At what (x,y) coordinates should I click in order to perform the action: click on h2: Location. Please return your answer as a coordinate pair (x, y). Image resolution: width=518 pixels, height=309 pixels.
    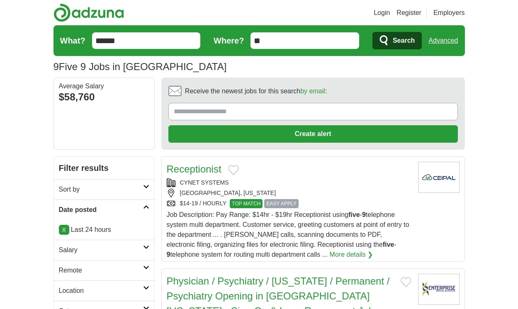
    Looking at the image, I should click on (101, 291).